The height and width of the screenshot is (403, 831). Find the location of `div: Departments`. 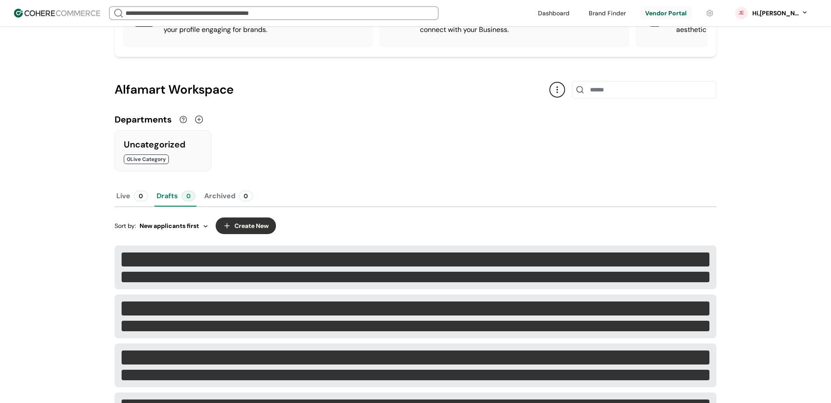

div: Departments is located at coordinates (143, 119).